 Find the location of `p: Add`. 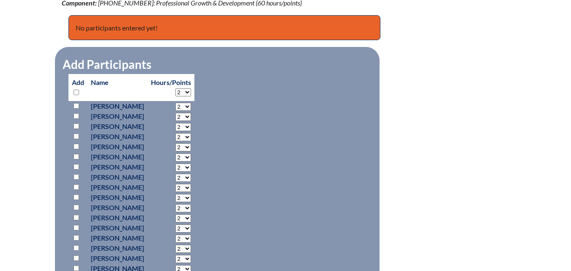

p: Add is located at coordinates (78, 88).